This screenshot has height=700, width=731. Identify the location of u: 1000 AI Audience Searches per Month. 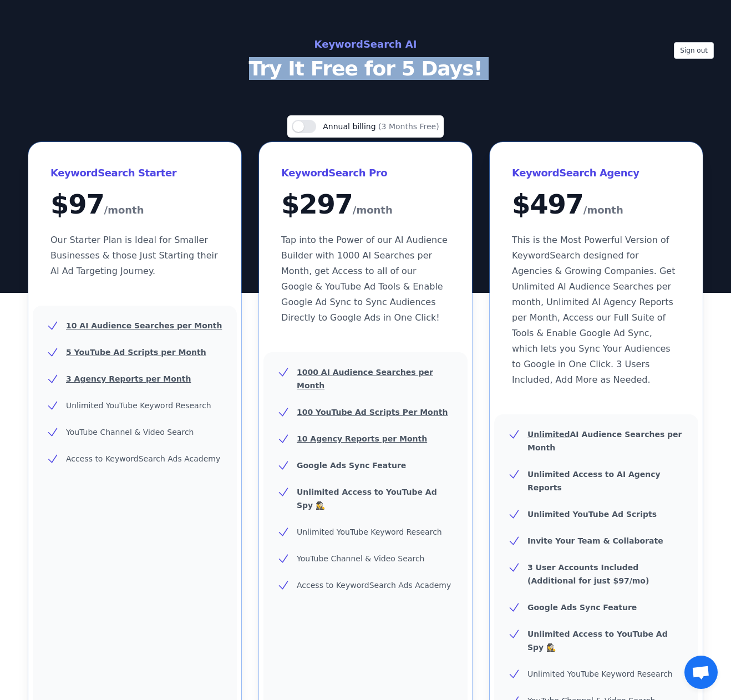
(366, 379).